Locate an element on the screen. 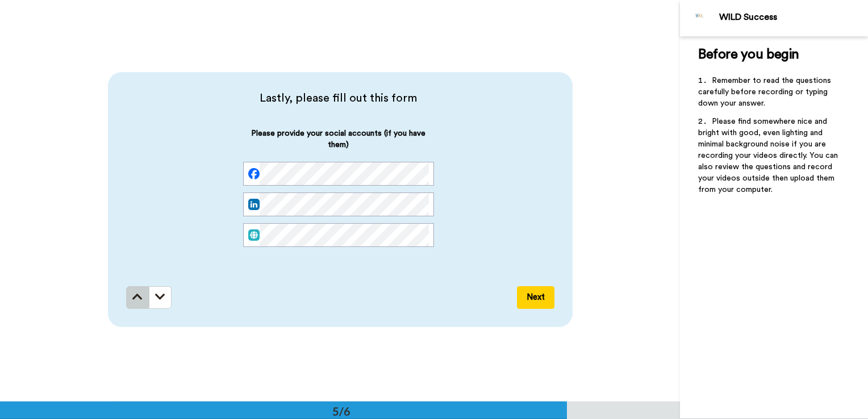  span: Remember to read the questions carefully before recording or typing down your answer. is located at coordinates (766, 92).